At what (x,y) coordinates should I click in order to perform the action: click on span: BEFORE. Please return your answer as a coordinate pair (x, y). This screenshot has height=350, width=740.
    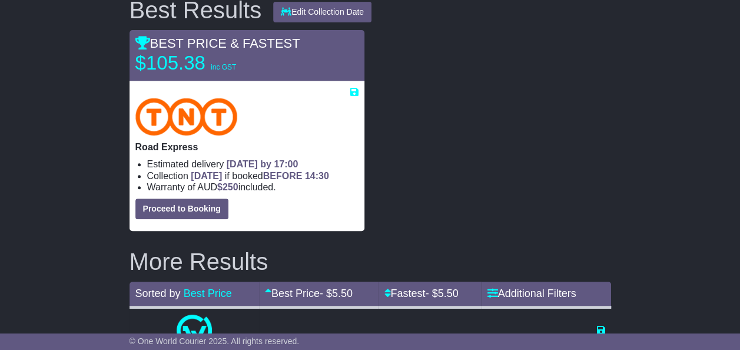
    Looking at the image, I should click on (283, 176).